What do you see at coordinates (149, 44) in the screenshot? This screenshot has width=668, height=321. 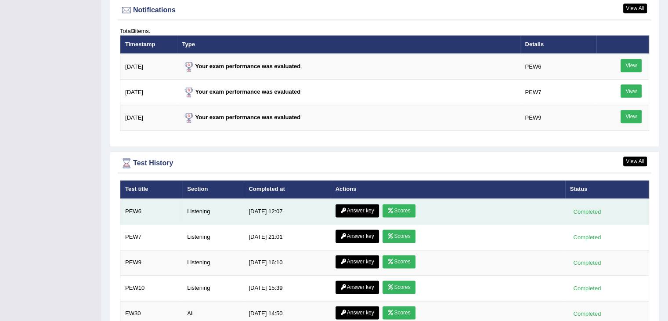 I see `th: Timestamp` at bounding box center [149, 44].